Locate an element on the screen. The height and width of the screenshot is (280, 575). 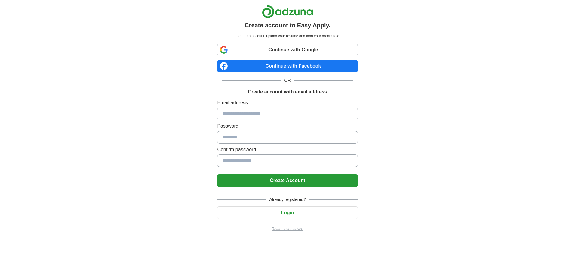
span: OR is located at coordinates (287, 80).